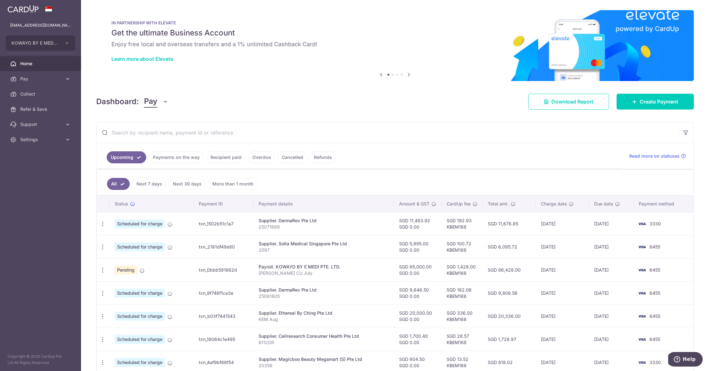  What do you see at coordinates (149, 184) in the screenshot?
I see `a: Next 7 days` at bounding box center [149, 184].